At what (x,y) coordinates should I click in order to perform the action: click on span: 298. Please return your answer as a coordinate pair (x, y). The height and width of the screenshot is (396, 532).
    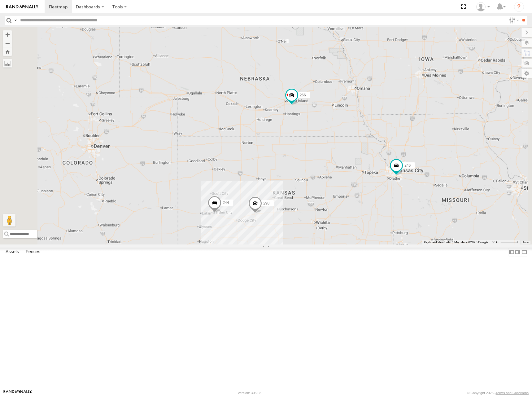
    Looking at the image, I should click on (266, 203).